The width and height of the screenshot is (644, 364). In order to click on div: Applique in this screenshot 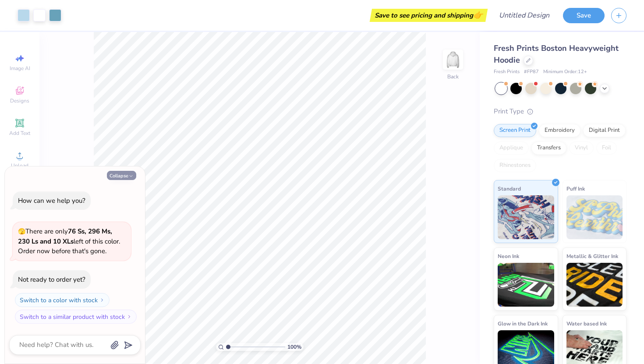, I will do `click(511, 148)`.